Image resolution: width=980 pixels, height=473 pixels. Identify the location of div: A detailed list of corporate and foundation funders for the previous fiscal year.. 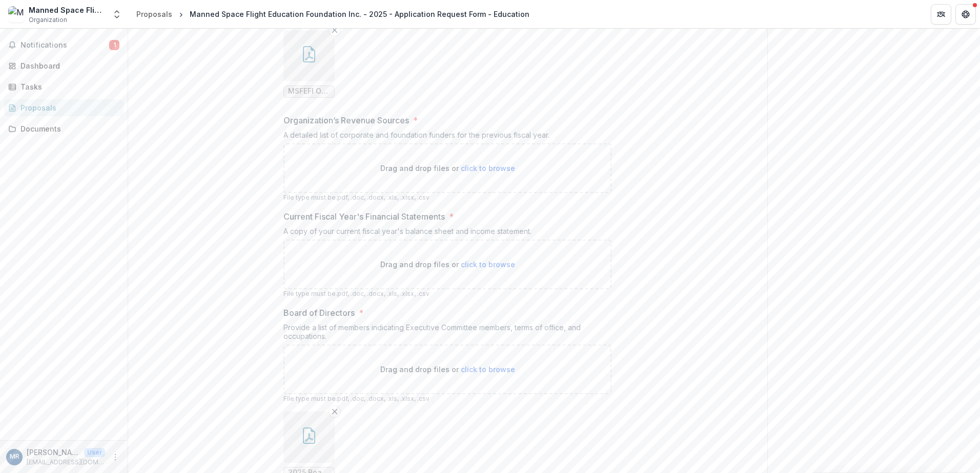
(447, 136).